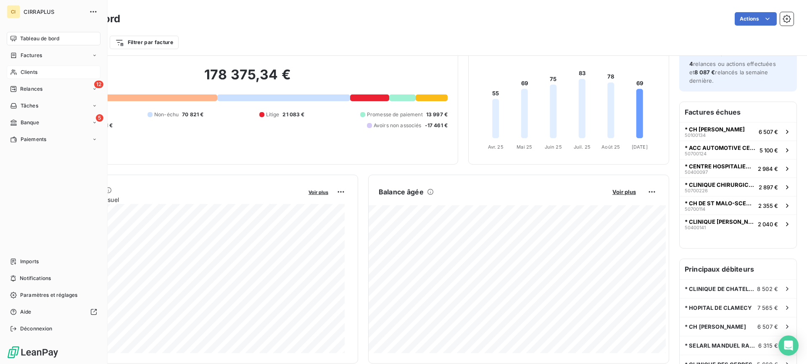  What do you see at coordinates (293, 115) in the screenshot?
I see `span: 21 083 €` at bounding box center [293, 115].